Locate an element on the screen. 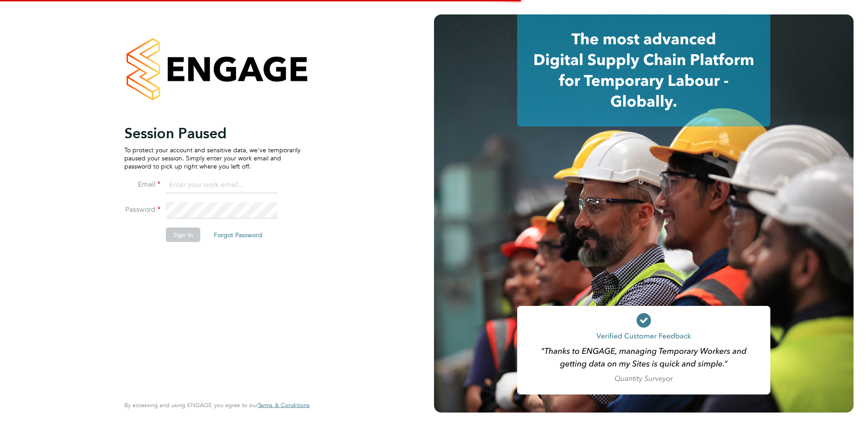 The width and height of the screenshot is (868, 427). span: By accessing and using ENGAGE you agree to our is located at coordinates (217, 405).